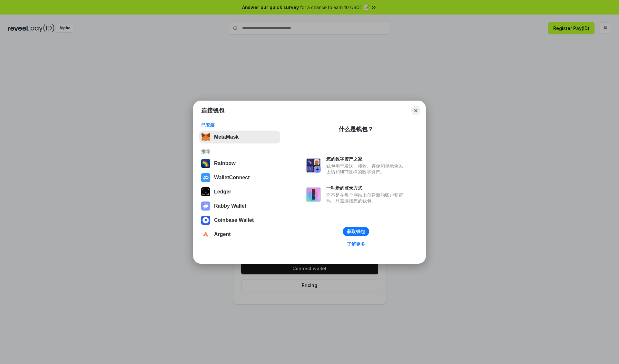  Describe the element at coordinates (223, 235) in the screenshot. I see `div: Argent` at that location.